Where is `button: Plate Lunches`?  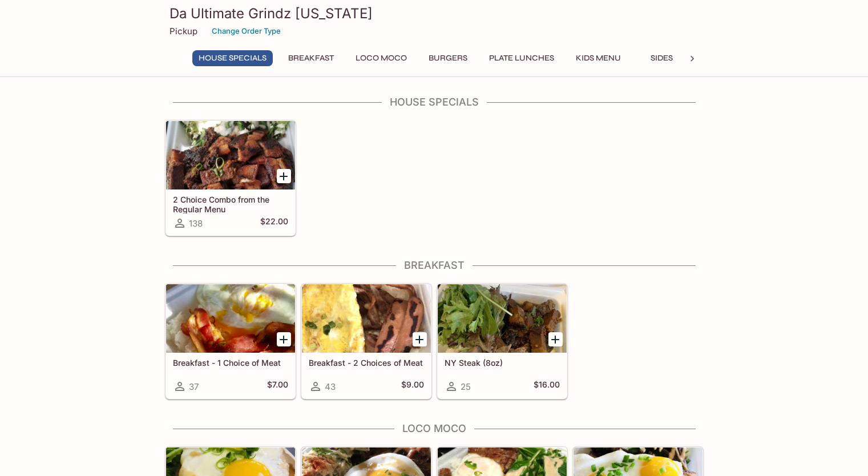 button: Plate Lunches is located at coordinates (522, 58).